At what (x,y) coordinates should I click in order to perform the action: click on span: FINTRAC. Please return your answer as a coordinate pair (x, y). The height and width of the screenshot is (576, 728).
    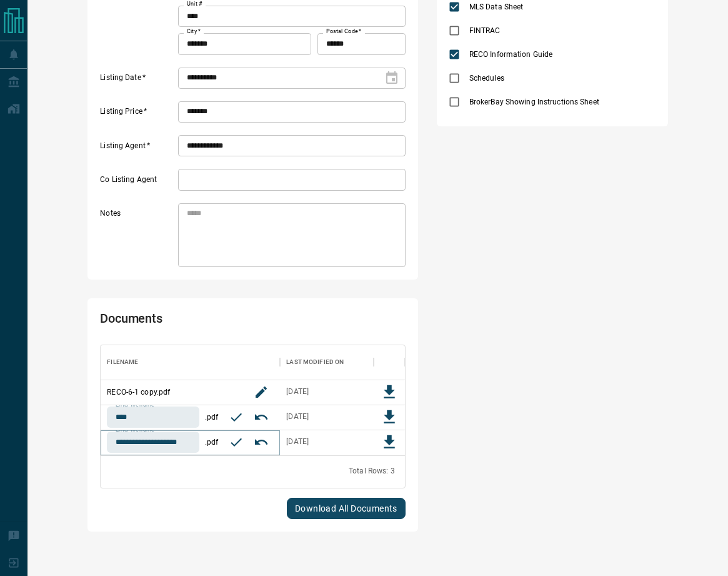
    Looking at the image, I should click on (485, 30).